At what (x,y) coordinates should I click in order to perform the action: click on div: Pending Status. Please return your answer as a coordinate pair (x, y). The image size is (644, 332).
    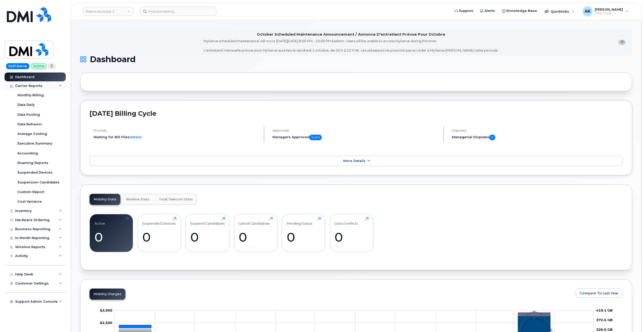
    Looking at the image, I should click on (300, 221).